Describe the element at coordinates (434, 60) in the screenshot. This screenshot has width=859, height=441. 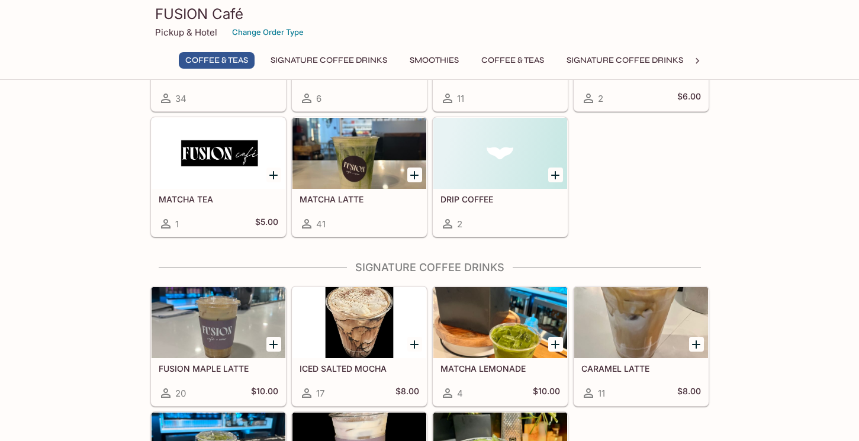
I see `button: Smoothies` at that location.